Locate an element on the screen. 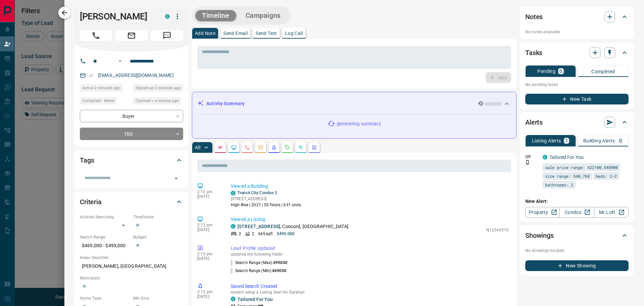 The height and width of the screenshot is (306, 644). button: Timeline is located at coordinates (216, 15).